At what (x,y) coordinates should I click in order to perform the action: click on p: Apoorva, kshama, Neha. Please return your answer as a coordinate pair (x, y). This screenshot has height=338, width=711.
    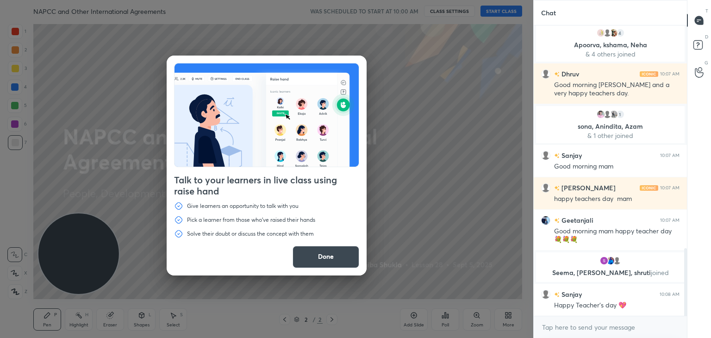
    Looking at the image, I should click on (610, 45).